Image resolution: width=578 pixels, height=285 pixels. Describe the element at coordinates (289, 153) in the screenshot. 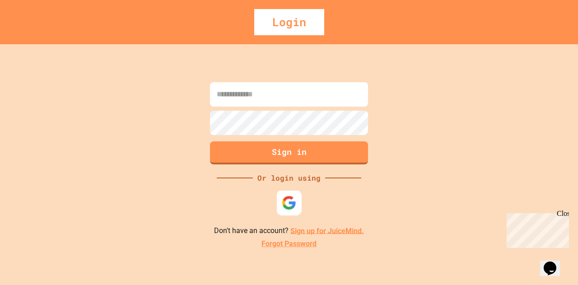

I see `button: Sign in` at that location.